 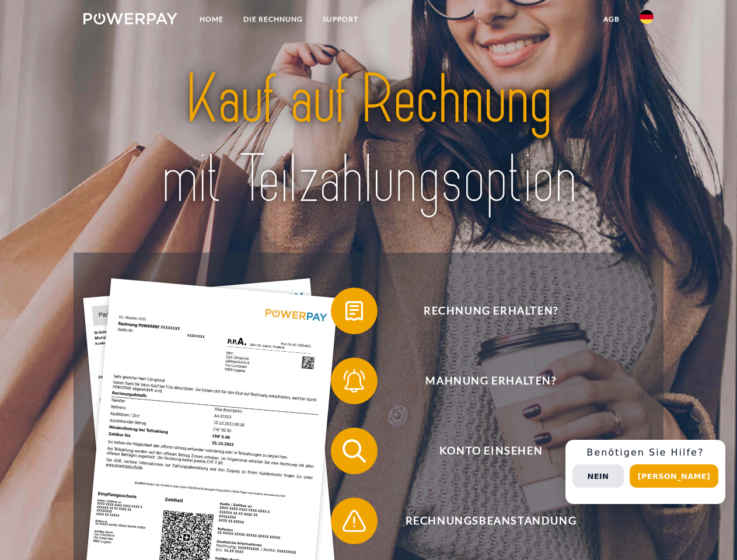 What do you see at coordinates (130, 18) in the screenshot?
I see `img: logo-powerpay-white.svg` at bounding box center [130, 18].